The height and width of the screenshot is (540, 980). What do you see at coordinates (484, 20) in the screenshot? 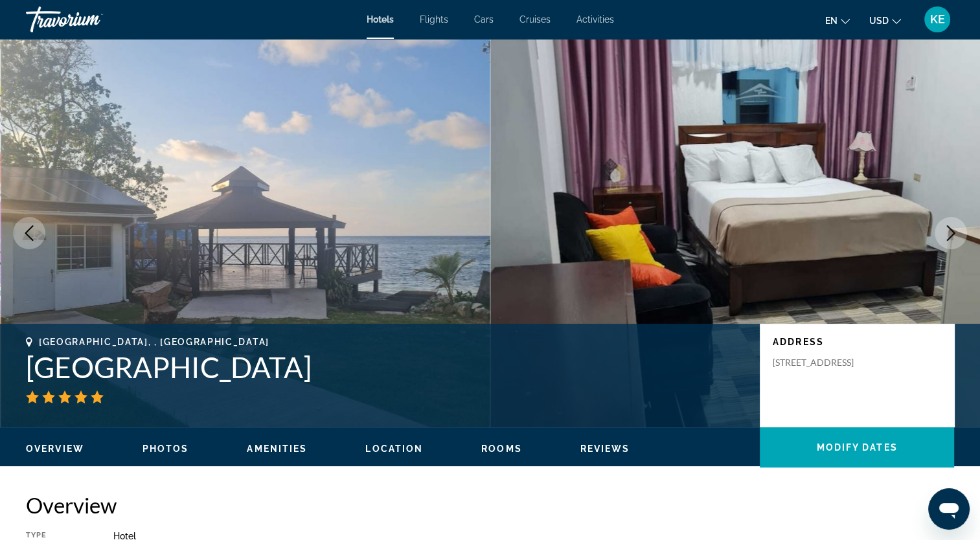
I see `span: Cars` at bounding box center [484, 20].